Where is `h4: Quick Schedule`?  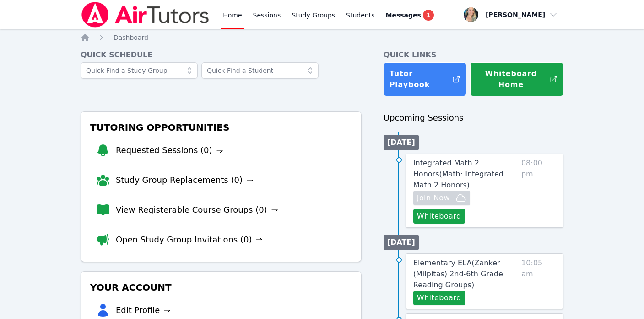 h4: Quick Schedule is located at coordinates (221, 55).